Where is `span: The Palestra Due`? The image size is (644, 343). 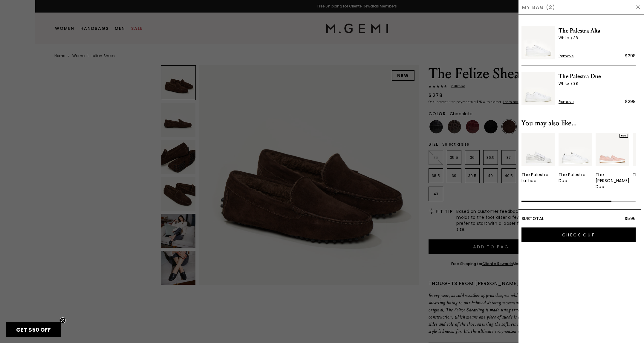 span: The Palestra Due is located at coordinates (597, 76).